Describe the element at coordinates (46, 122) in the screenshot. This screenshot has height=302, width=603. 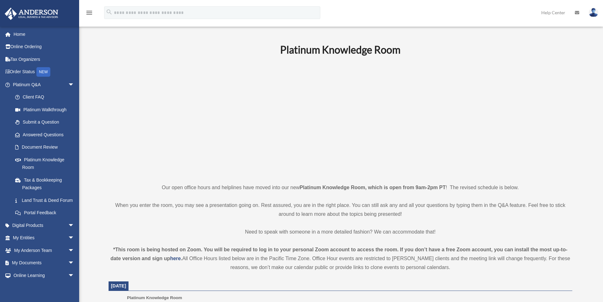
I see `a: Submit a Question` at that location.